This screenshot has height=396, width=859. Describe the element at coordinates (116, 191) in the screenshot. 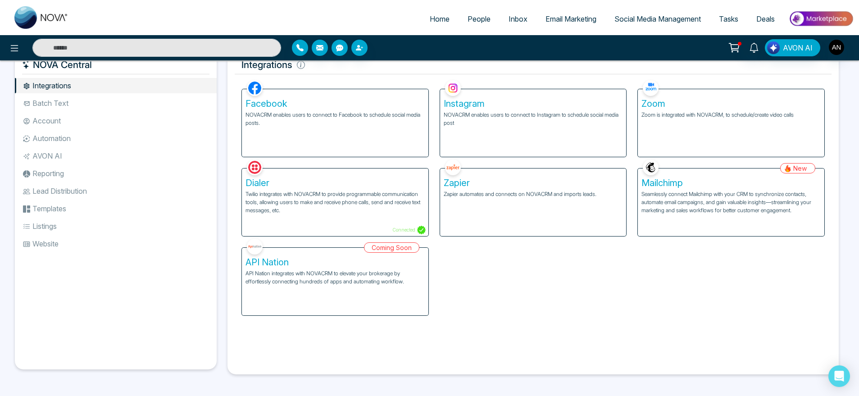

I see `li: Lead Distribution` at that location.